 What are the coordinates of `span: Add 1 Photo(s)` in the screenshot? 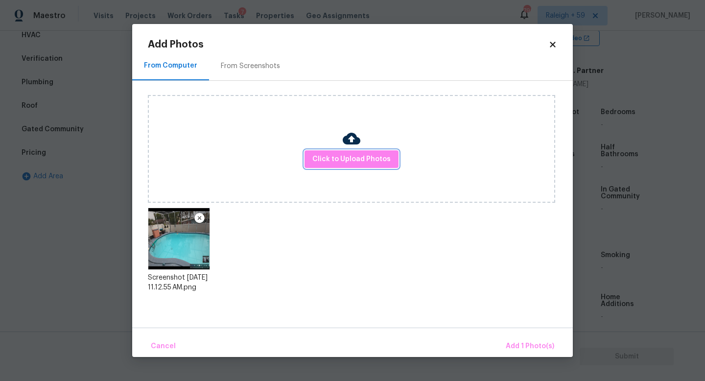 It's located at (530, 346).